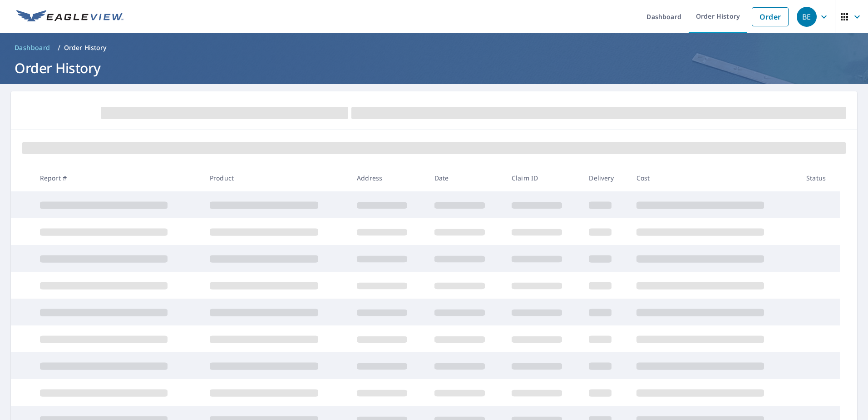 Image resolution: width=868 pixels, height=420 pixels. Describe the element at coordinates (714, 177) in the screenshot. I see `th: Cost` at that location.